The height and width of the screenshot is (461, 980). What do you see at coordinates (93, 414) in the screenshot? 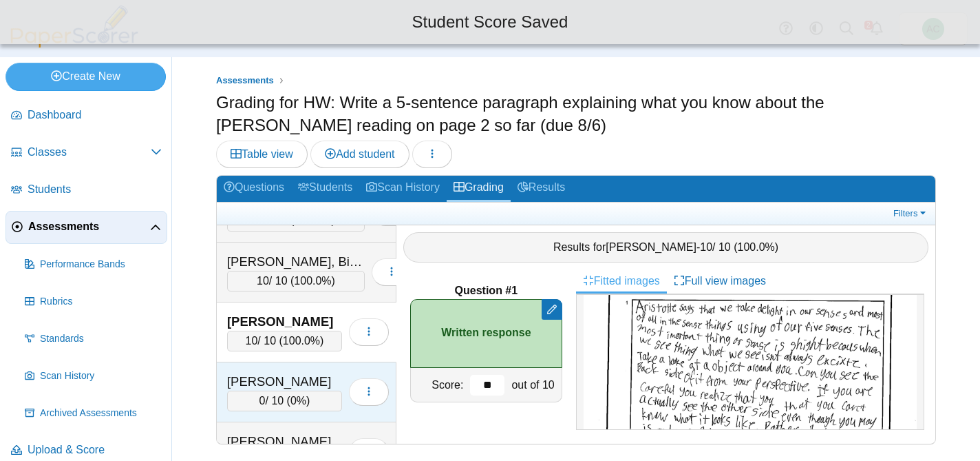
I see `a: Archived Assessments` at bounding box center [93, 414].